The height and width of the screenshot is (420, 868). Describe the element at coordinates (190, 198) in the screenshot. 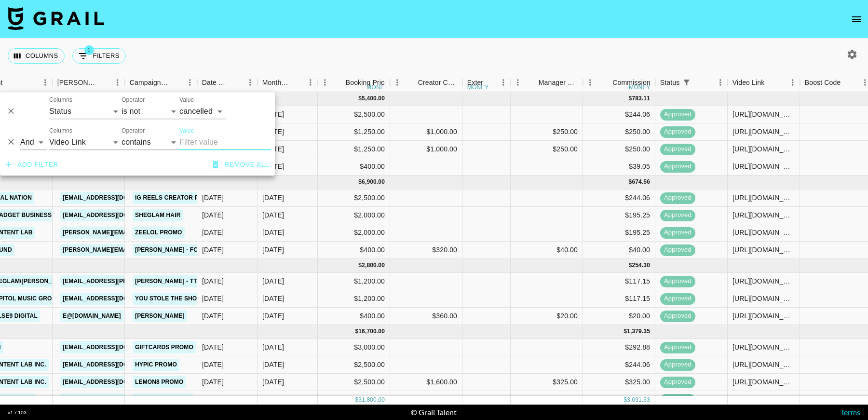

I see `a: IG Reels Creator Program - July` at that location.